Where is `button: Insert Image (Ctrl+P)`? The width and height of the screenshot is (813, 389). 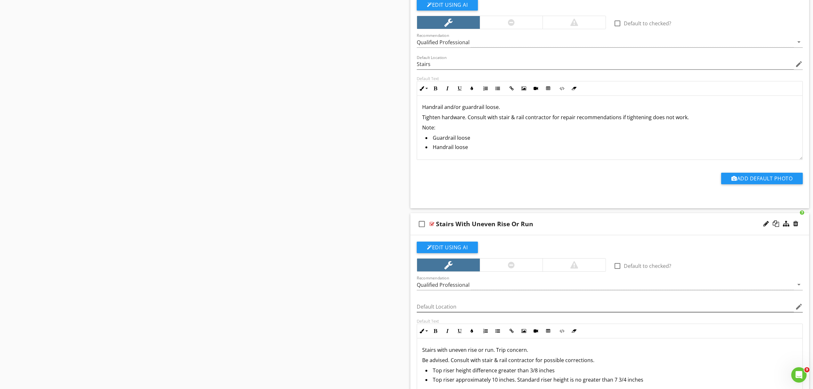
button: Insert Image (Ctrl+P) is located at coordinates (524, 331).